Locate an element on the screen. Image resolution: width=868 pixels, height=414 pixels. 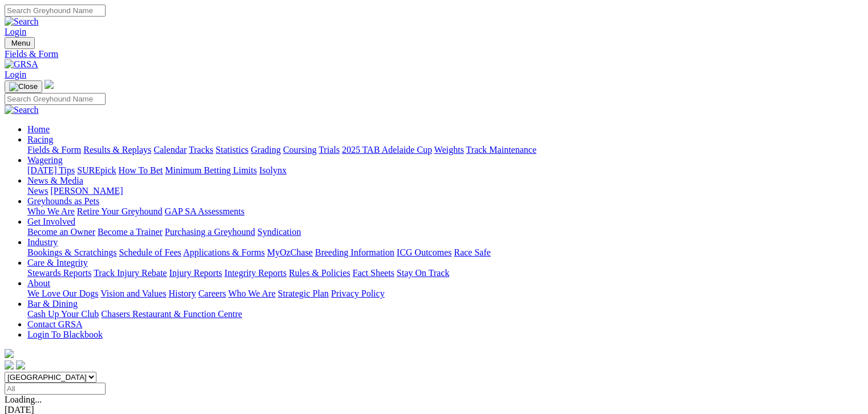
a: Track Maintenance is located at coordinates (501, 150).